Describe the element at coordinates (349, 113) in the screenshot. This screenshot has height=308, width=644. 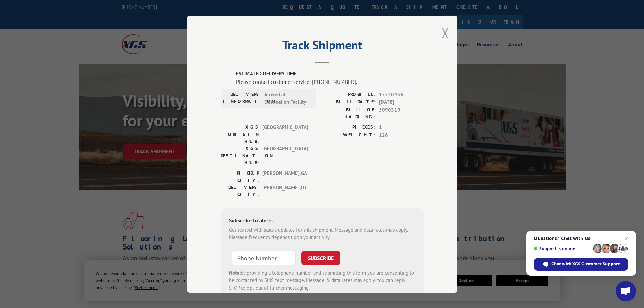
I see `label: BILL OF LADING:` at that location.